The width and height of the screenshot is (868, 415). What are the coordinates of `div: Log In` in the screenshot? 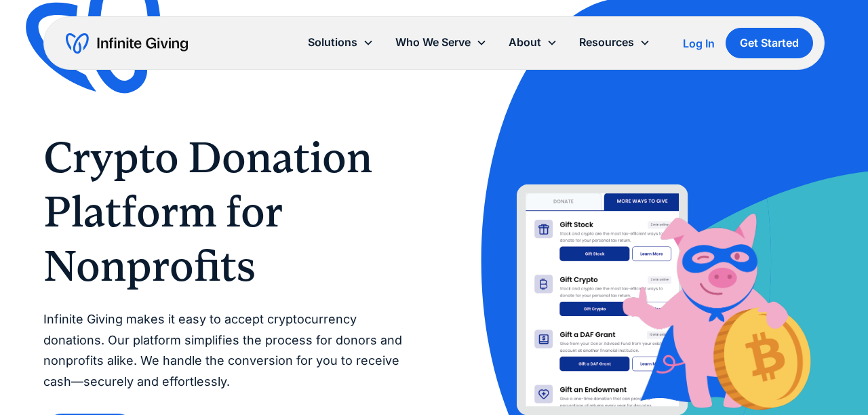 It's located at (698, 44).